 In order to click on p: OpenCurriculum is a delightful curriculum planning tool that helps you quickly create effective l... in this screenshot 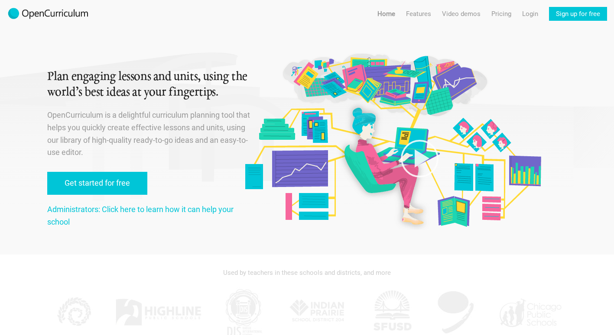, I will do `click(149, 134)`.